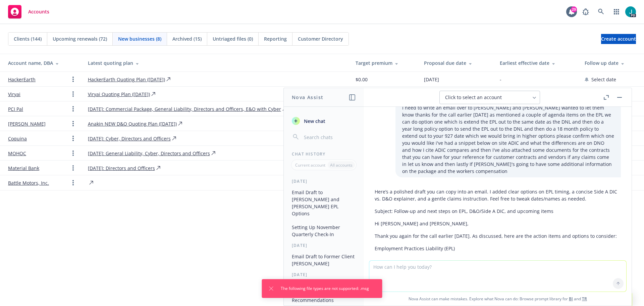 The height and width of the screenshot is (306, 644). I want to click on span: Clients (144), so click(27, 38).